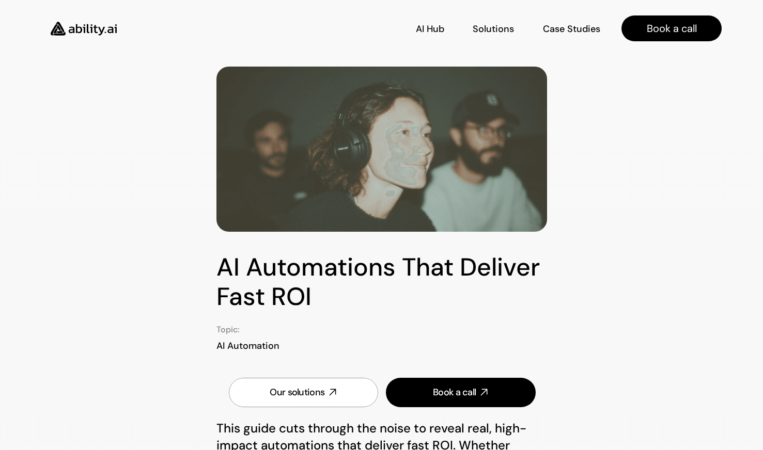 The image size is (763, 450). What do you see at coordinates (297, 392) in the screenshot?
I see `div: Our solutions` at bounding box center [297, 392].